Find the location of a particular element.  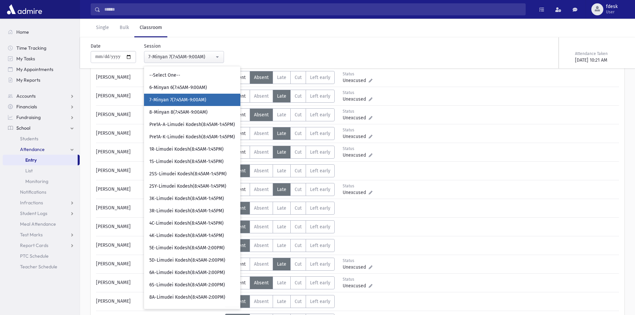

div: 7-Minyan 7(7:45AM-9:00AM) is located at coordinates (181, 57).